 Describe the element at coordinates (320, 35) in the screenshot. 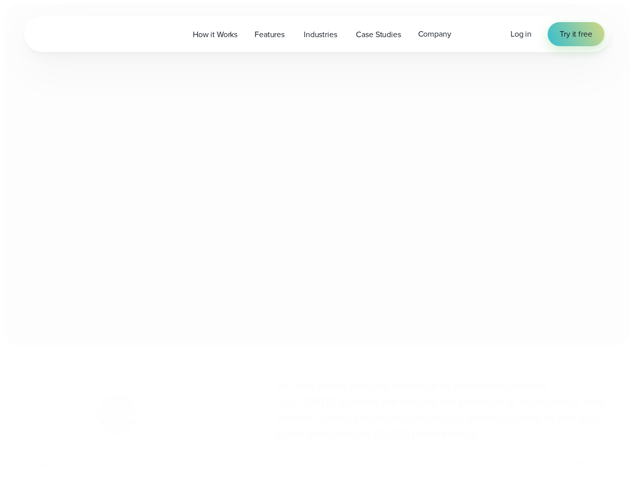

I see `span: Industries` at that location.